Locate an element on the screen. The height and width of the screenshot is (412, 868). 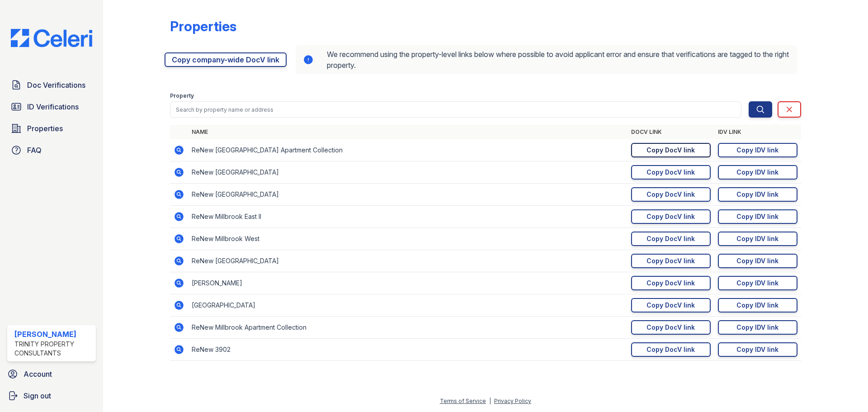
a: Account is located at coordinates (52, 374).